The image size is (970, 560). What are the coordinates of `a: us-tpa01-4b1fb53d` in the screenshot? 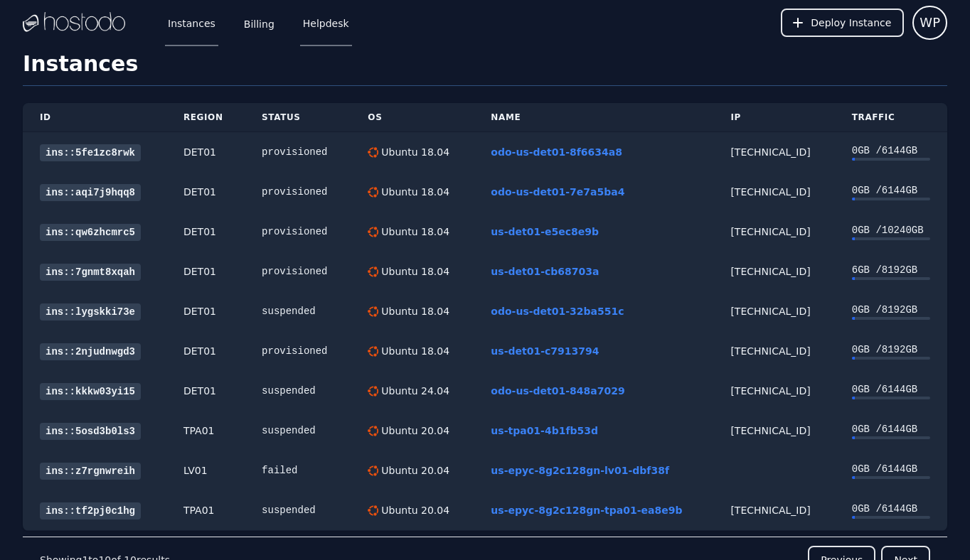 It's located at (544, 431).